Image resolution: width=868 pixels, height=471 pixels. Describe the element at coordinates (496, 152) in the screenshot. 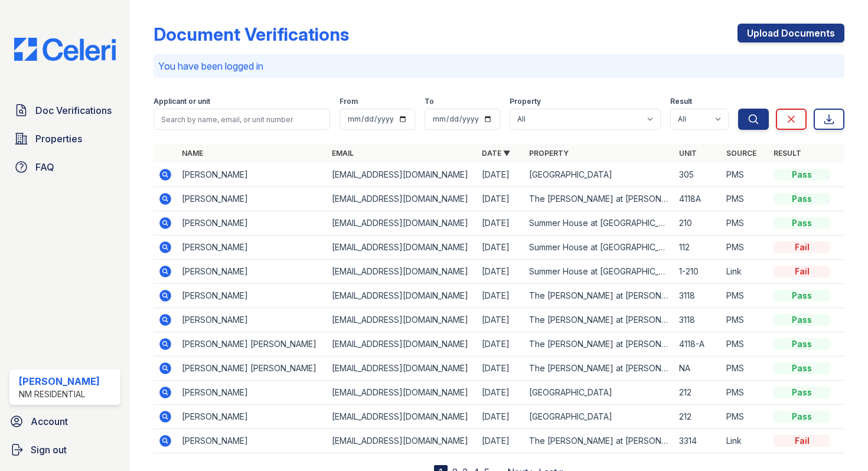

I see `a: Date ▼` at that location.